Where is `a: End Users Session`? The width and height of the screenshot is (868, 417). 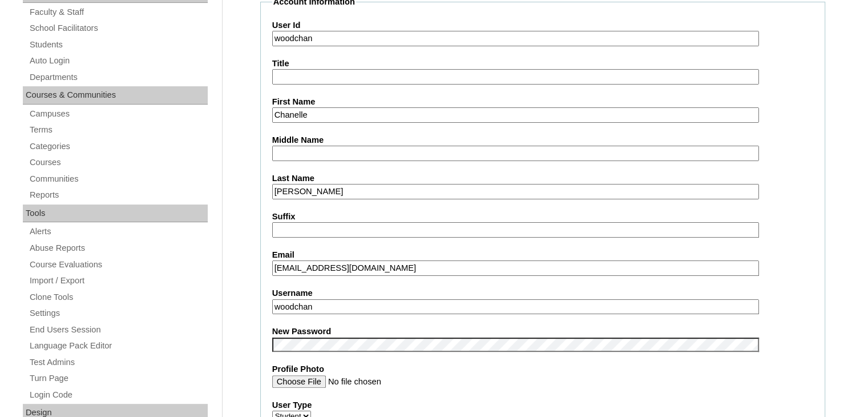
a: End Users Session is located at coordinates (118, 329).